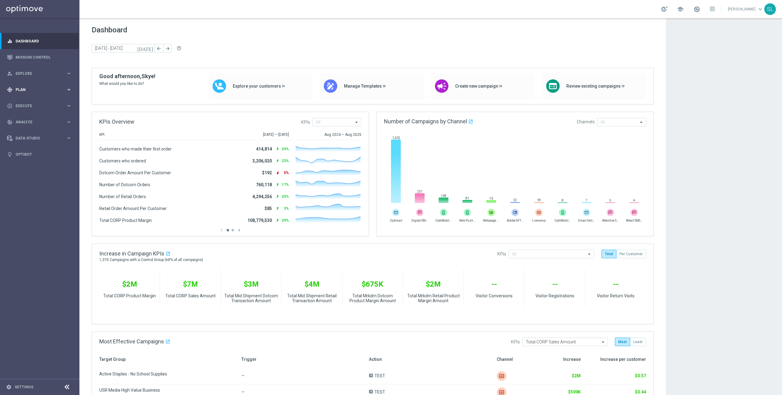  Describe the element at coordinates (10, 122) in the screenshot. I see `i: track_changes` at that location.